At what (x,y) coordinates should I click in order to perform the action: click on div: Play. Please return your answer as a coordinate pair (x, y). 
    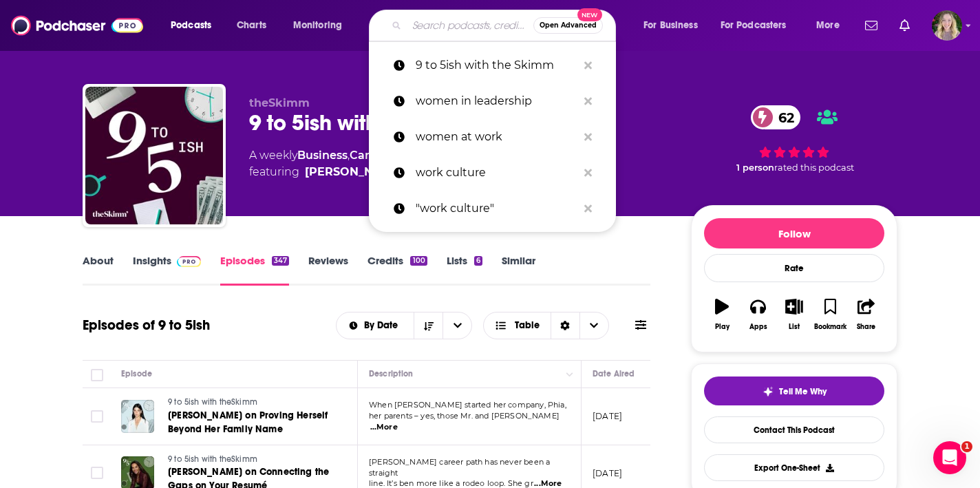
    Looking at the image, I should click on (722, 327).